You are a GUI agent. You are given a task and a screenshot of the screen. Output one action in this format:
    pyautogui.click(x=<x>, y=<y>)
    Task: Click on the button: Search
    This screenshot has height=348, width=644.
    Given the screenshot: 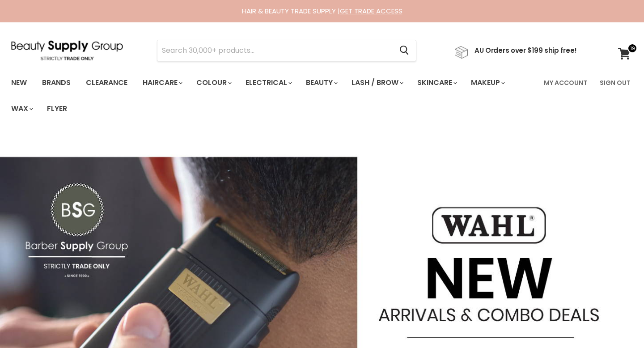 What is the action you would take?
    pyautogui.click(x=404, y=50)
    